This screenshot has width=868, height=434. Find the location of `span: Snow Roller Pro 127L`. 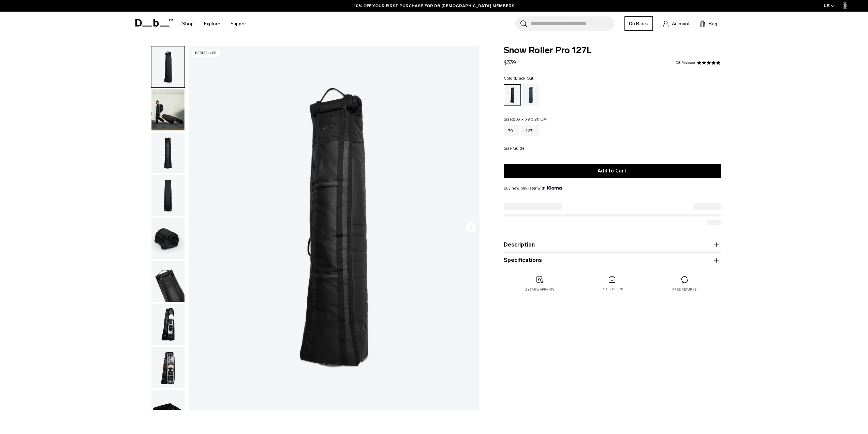

span: Snow Roller Pro 127L is located at coordinates (612, 50).